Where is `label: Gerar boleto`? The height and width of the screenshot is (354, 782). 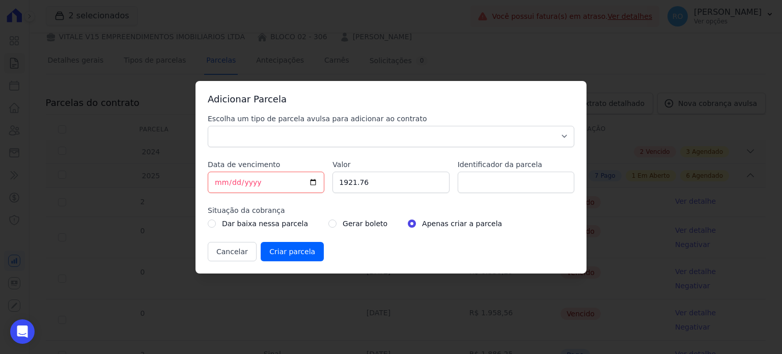
label: Gerar boleto is located at coordinates (365, 224).